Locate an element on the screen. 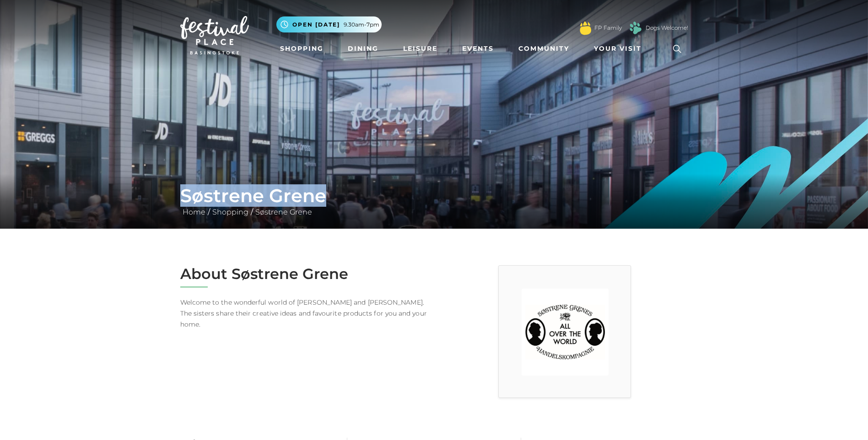  img: Festival Place Logo is located at coordinates (215, 35).